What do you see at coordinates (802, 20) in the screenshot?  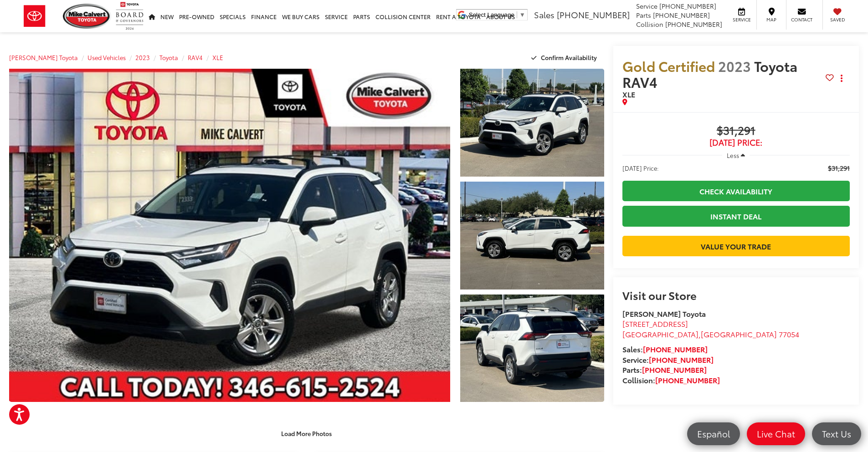 I see `span: Contact` at bounding box center [802, 20].